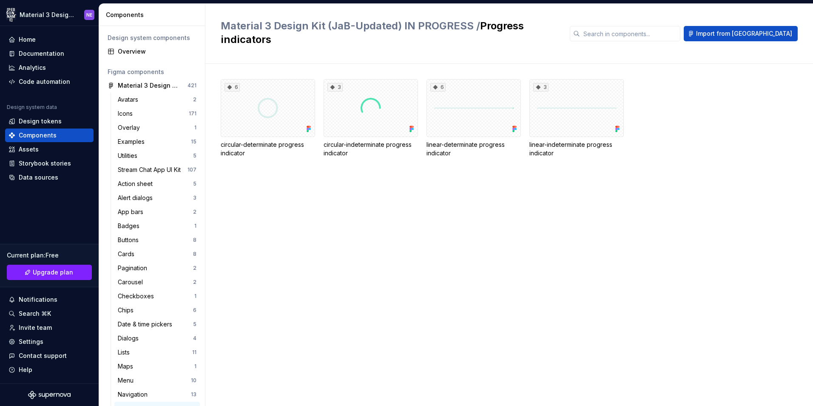  Describe the element at coordinates (35, 327) in the screenshot. I see `div: Invite team` at that location.